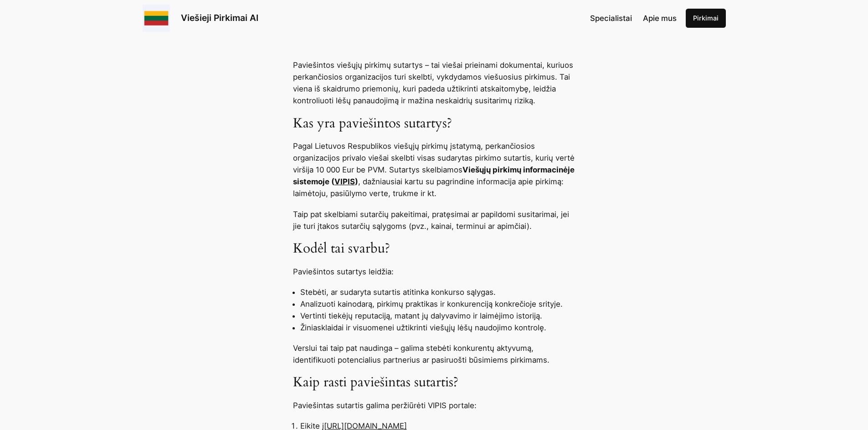 The height and width of the screenshot is (430, 868). I want to click on p: Paviešintos viešųjų pirkimų sutartys – tai viešai prieinami dokumentai, kuriuos perkančiosios org..., so click(434, 83).